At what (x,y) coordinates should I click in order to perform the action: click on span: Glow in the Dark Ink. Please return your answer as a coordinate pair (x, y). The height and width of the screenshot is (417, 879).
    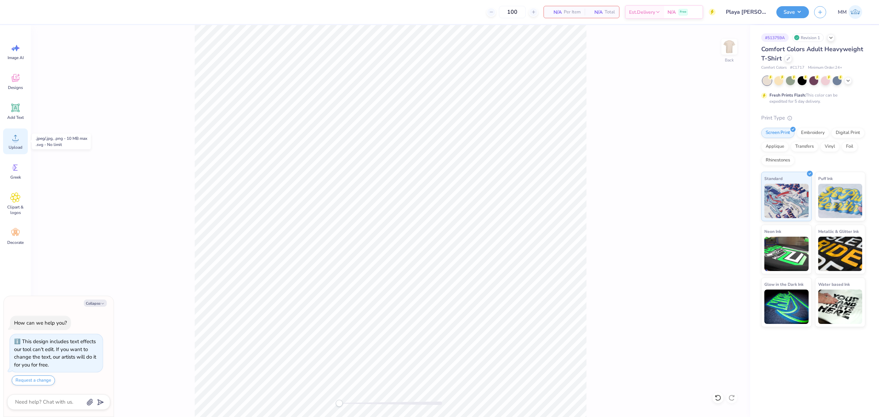
    Looking at the image, I should click on (784, 284).